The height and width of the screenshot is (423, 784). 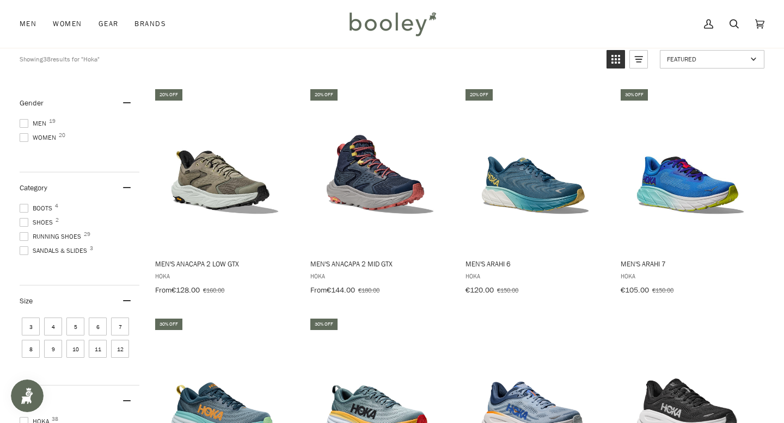 I want to click on img: Booley, so click(x=392, y=24).